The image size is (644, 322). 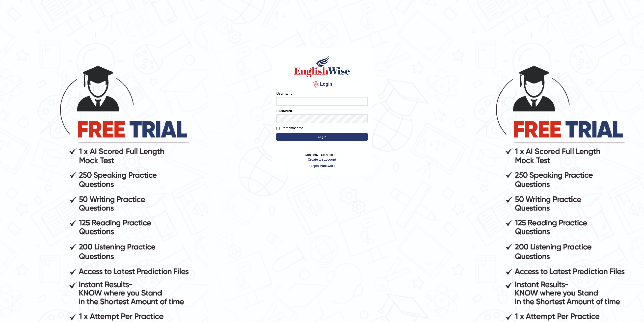 What do you see at coordinates (322, 160) in the screenshot?
I see `p: Don't have an account?` at bounding box center [322, 160].